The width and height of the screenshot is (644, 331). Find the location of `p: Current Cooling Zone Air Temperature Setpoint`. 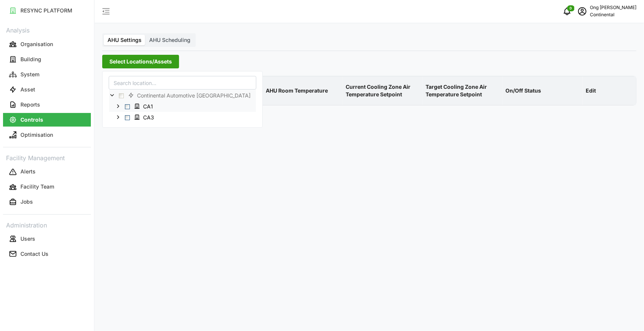

p: Current Cooling Zone Air Temperature Setpoint is located at coordinates (382, 90).